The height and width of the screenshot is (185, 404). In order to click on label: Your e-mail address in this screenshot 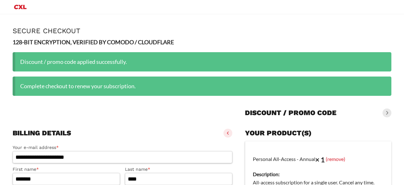, I will do `click(123, 147)`.